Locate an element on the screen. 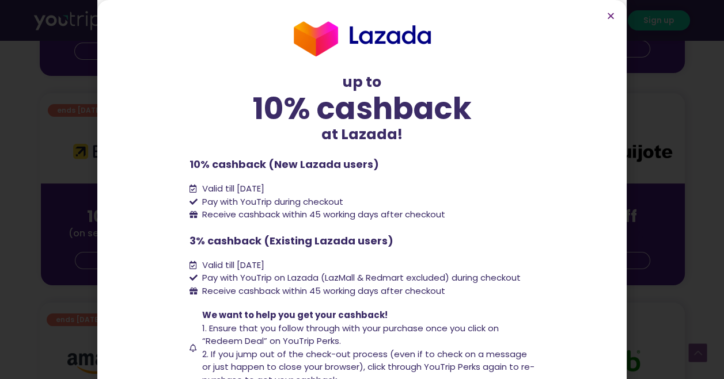  span: Pay with YouTrip during checkout is located at coordinates (271, 202).